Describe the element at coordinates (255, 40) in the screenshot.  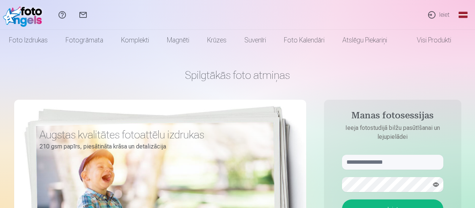
I see `a: Suvenīri` at that location.